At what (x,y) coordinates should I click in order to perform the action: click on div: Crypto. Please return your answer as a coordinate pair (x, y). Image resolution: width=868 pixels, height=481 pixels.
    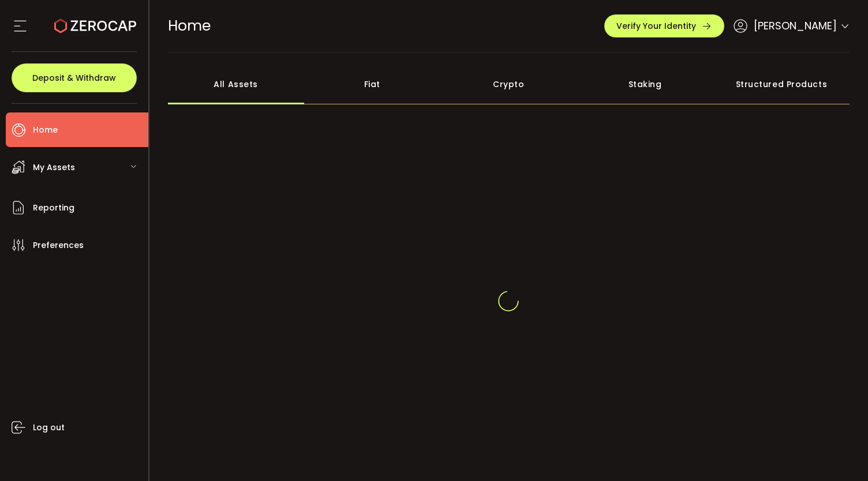
    Looking at the image, I should click on (509, 84).